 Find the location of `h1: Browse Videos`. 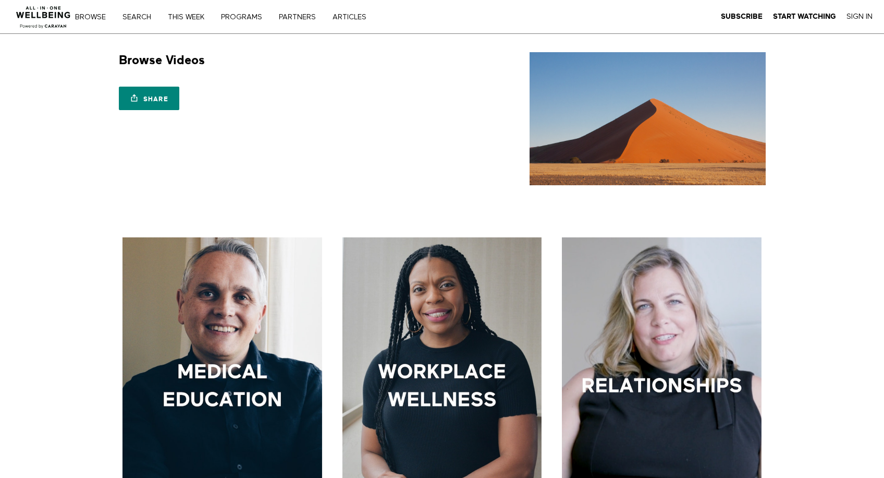

h1: Browse Videos is located at coordinates (162, 60).